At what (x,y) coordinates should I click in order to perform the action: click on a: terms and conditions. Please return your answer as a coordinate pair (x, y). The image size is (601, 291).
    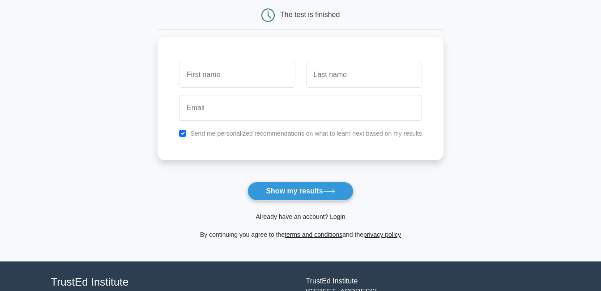
    Looking at the image, I should click on (313, 234).